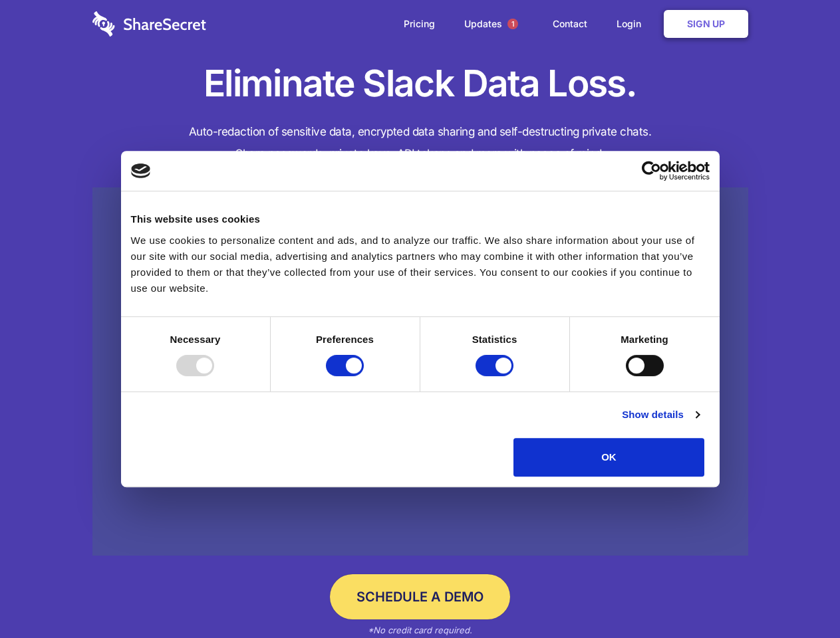  Describe the element at coordinates (141, 171) in the screenshot. I see `img: logo` at that location.